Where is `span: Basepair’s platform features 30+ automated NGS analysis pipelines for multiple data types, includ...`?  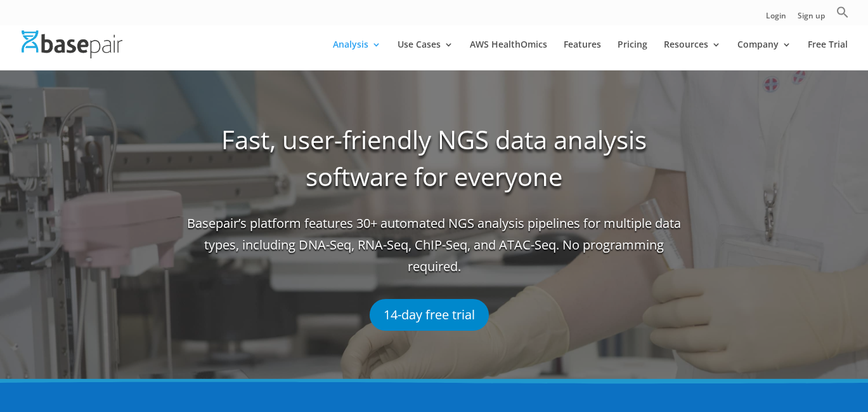 span: Basepair’s platform features 30+ automated NGS analysis pipelines for multiple data types, includ... is located at coordinates (434, 250).